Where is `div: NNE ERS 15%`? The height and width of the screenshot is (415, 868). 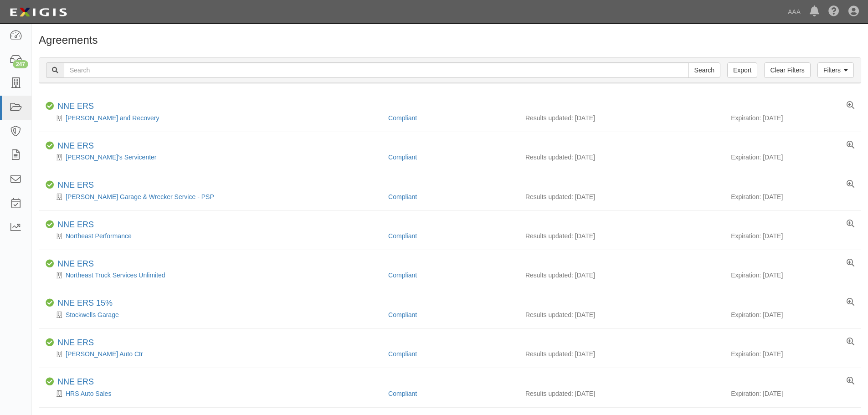 div: NNE ERS 15% is located at coordinates (85, 303).